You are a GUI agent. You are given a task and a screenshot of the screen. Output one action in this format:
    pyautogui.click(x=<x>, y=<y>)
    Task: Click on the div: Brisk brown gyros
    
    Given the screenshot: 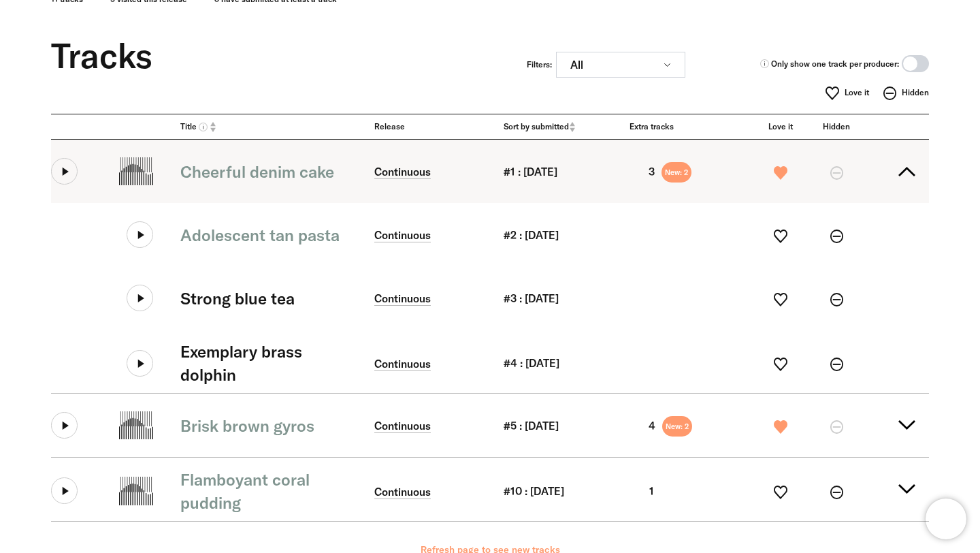 What is the action you would take?
    pyautogui.click(x=263, y=425)
    